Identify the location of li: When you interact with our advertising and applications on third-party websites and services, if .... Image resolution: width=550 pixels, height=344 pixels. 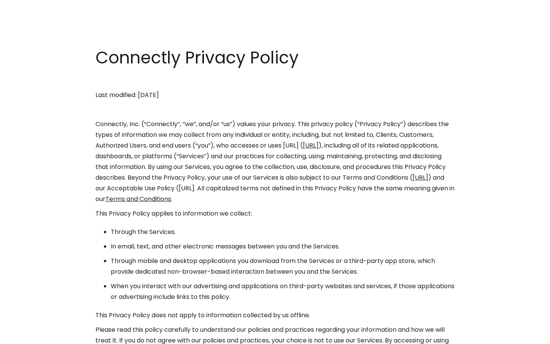
(283, 291).